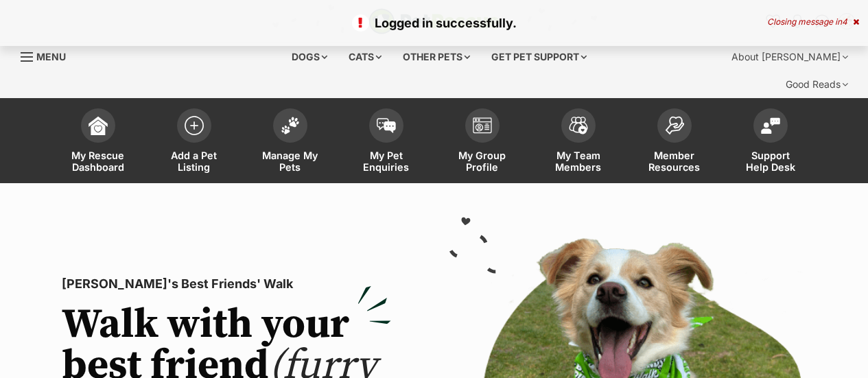  I want to click on img: pet-enquiries-icon-7e3ad2cf08bfb03b45e93fb7055b45f3efa6380592205ae92323e6603595dc1f.svg, so click(386, 125).